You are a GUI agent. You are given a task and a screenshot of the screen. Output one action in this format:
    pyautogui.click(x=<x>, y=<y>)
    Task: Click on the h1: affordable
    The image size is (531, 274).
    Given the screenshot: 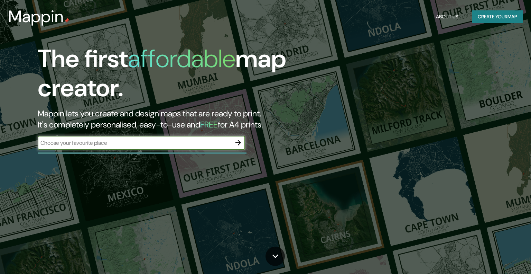 What is the action you would take?
    pyautogui.click(x=182, y=58)
    